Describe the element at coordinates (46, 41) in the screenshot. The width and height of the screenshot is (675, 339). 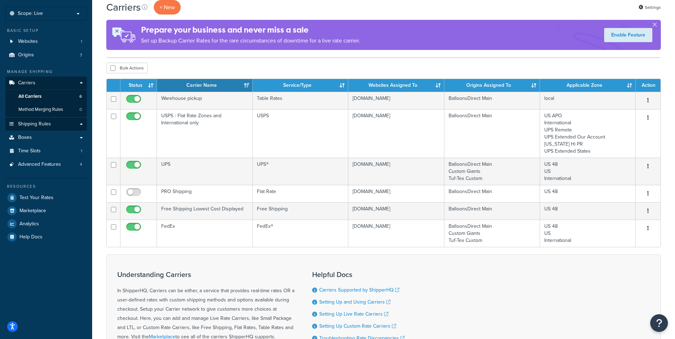
I see `a: Websites 1` at that location.